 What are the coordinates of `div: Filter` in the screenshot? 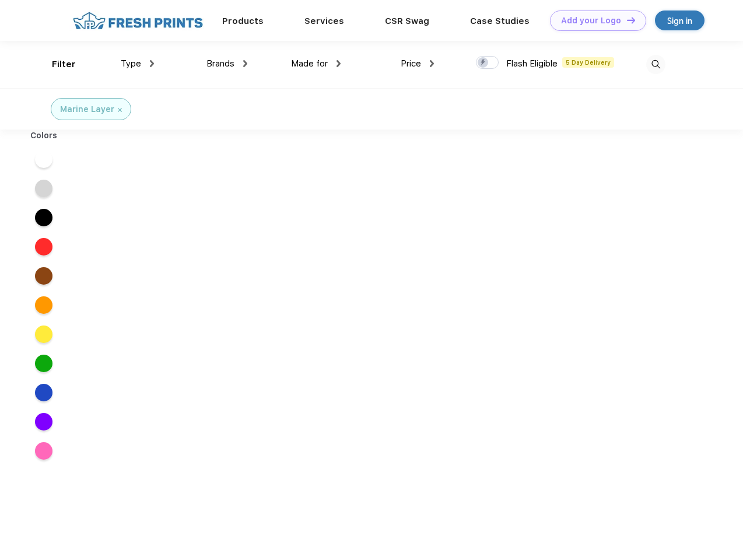 It's located at (63, 64).